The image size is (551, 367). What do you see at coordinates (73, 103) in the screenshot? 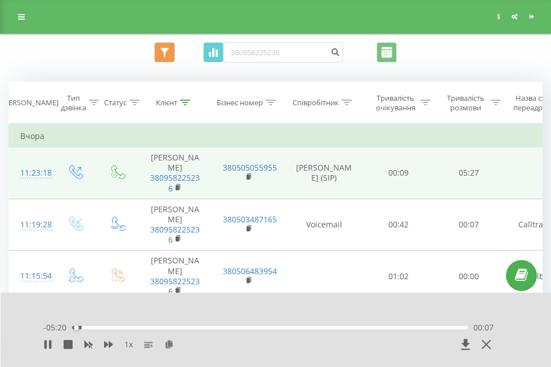
I see `div: Тип дзвінка` at bounding box center [73, 103].